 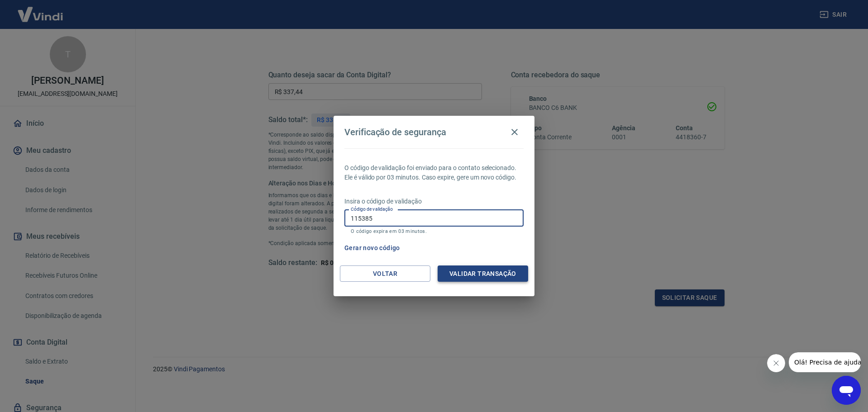 I want to click on p: Insira o código de validação, so click(x=434, y=202).